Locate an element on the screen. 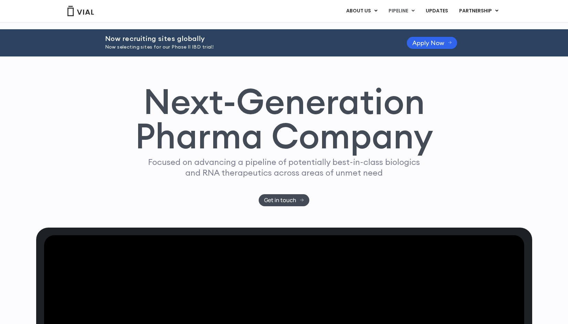  a: PIPELINEMenu Toggle is located at coordinates (401, 11).